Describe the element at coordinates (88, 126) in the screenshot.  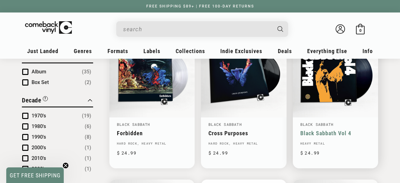
I see `span: Number of products: (6)` at that location.